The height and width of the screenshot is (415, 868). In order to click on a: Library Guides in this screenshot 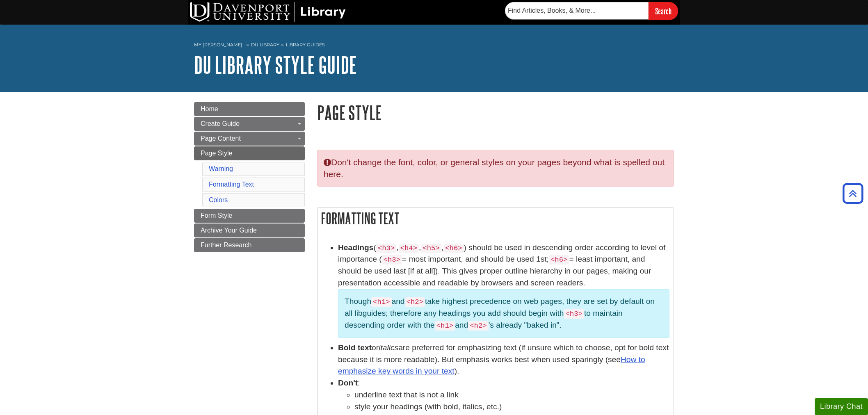, I will do `click(305, 44)`.